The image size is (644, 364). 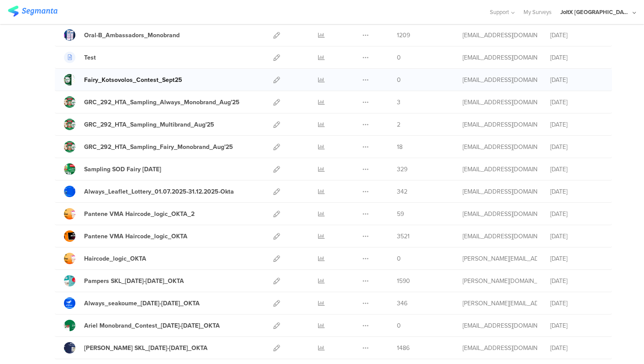 What do you see at coordinates (402, 192) in the screenshot?
I see `span: 342` at bounding box center [402, 192].